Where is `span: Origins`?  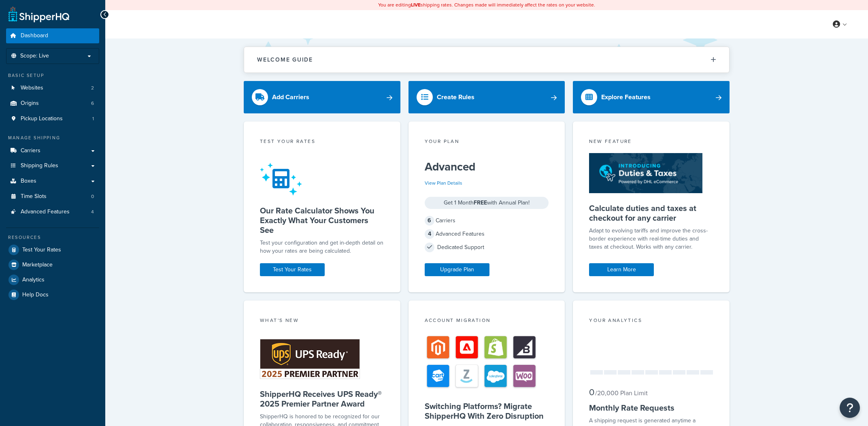 span: Origins is located at coordinates (30, 103).